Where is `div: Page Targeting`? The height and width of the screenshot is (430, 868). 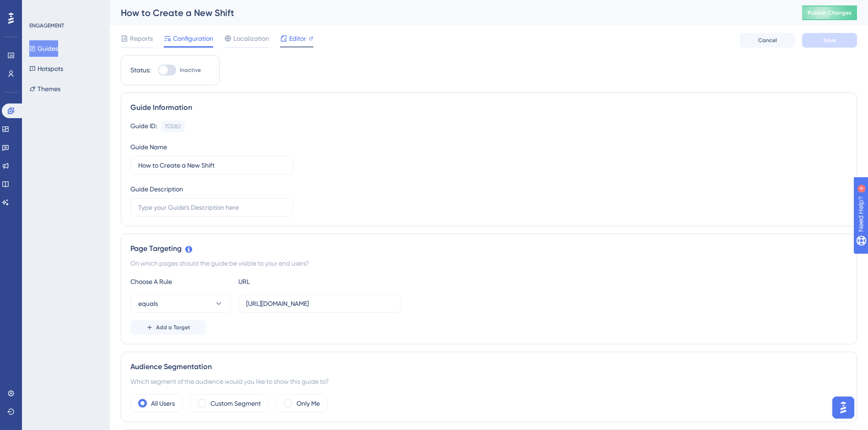
div: Page Targeting is located at coordinates (489, 248).